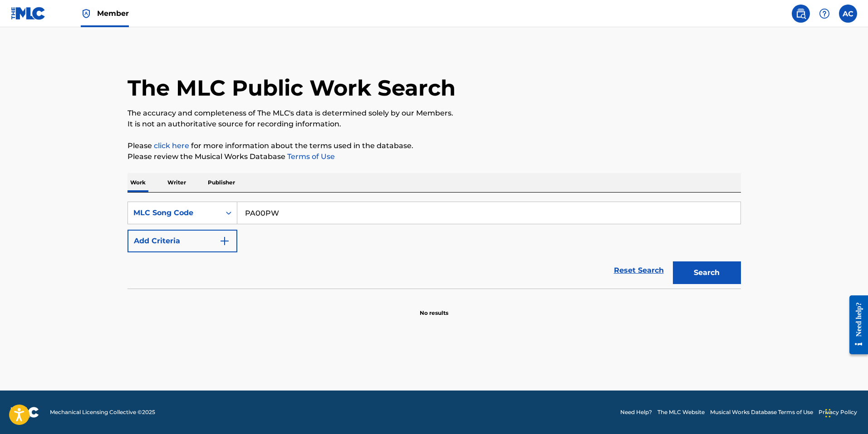 Image resolution: width=868 pixels, height=434 pixels. What do you see at coordinates (434, 246) in the screenshot?
I see `form: Search Form` at bounding box center [434, 246].